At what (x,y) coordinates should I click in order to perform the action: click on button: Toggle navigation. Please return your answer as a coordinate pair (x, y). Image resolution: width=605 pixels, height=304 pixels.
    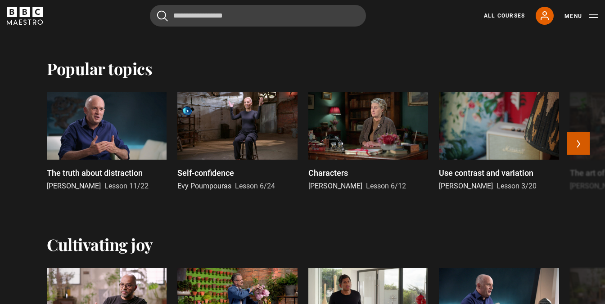
    Looking at the image, I should click on (582, 16).